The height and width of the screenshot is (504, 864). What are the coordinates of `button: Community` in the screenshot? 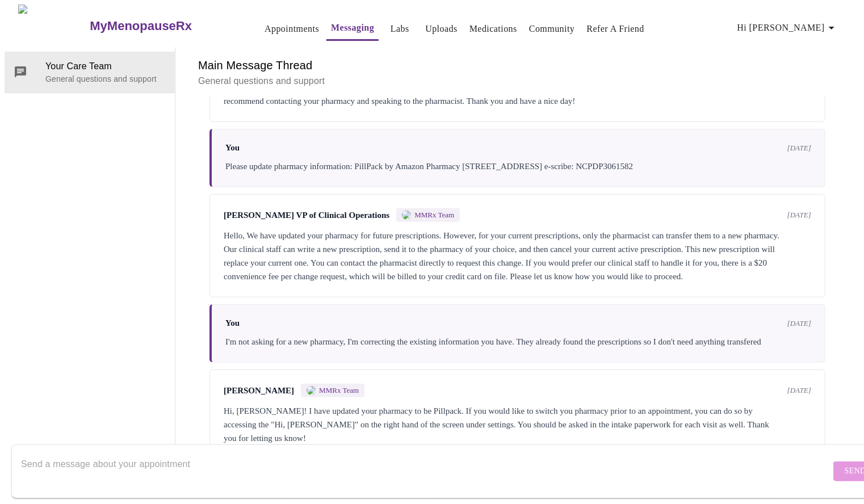 It's located at (552, 29).